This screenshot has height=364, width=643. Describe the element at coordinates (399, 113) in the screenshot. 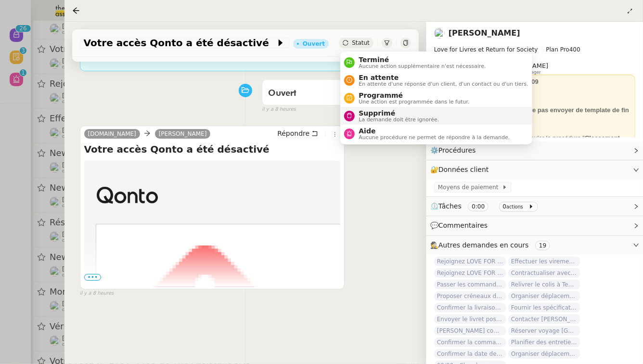

I see `span: Supprimé` at that location.